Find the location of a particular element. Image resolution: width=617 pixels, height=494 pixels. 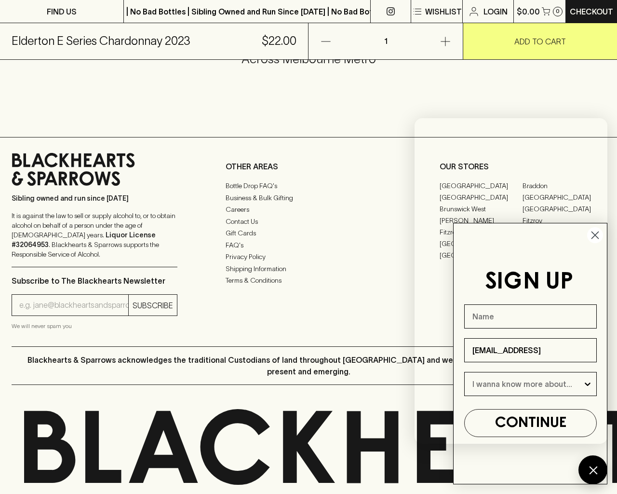

p: OTHER AREAS is located at coordinates (309, 166).